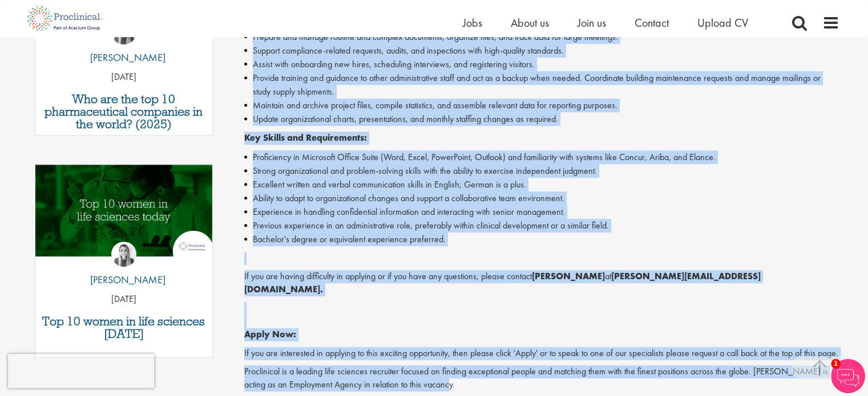  I want to click on li: Excellent written and verbal communication skills in English; German is a plus., so click(541, 185).